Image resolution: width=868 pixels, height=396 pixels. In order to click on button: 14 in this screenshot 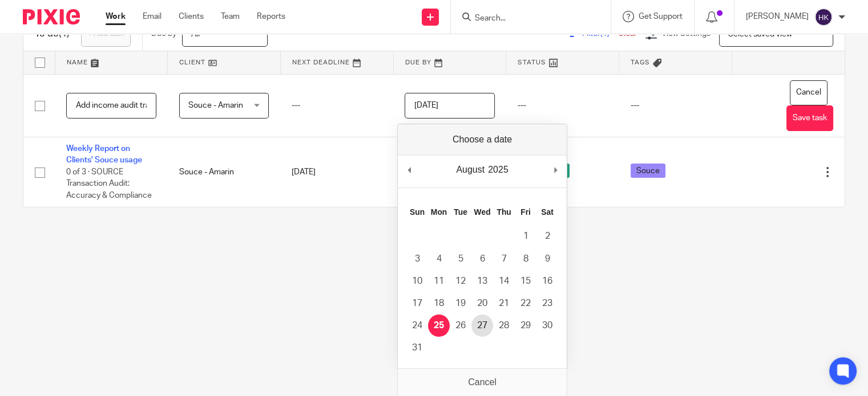, I will do `click(504, 281)`.